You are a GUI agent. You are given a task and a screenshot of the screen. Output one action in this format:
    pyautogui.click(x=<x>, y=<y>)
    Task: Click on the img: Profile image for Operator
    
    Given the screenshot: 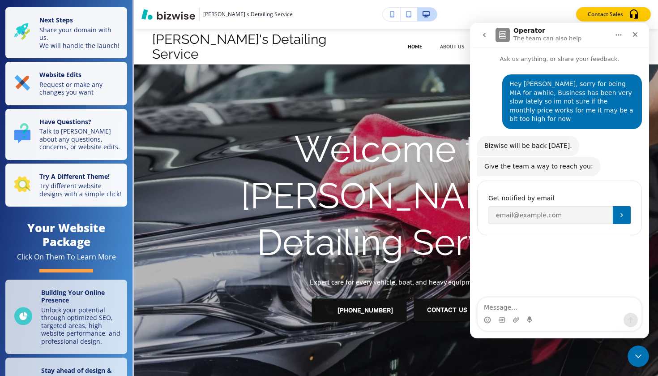 What is the action you would take?
    pyautogui.click(x=33, y=12)
    